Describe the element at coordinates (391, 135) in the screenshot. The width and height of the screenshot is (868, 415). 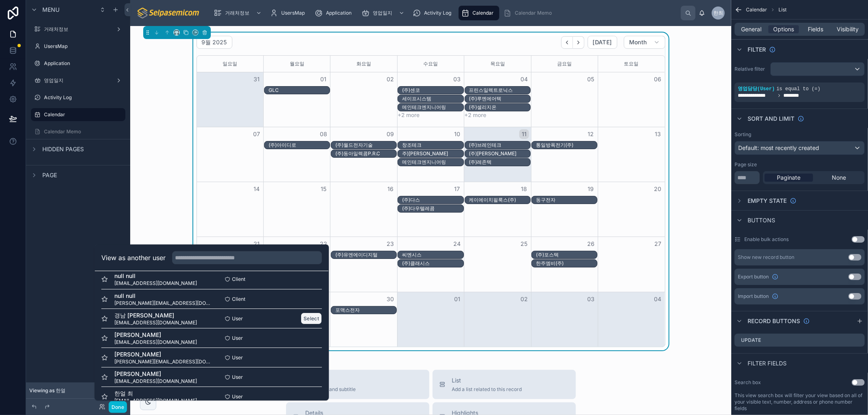
I see `button: 09` at that location.